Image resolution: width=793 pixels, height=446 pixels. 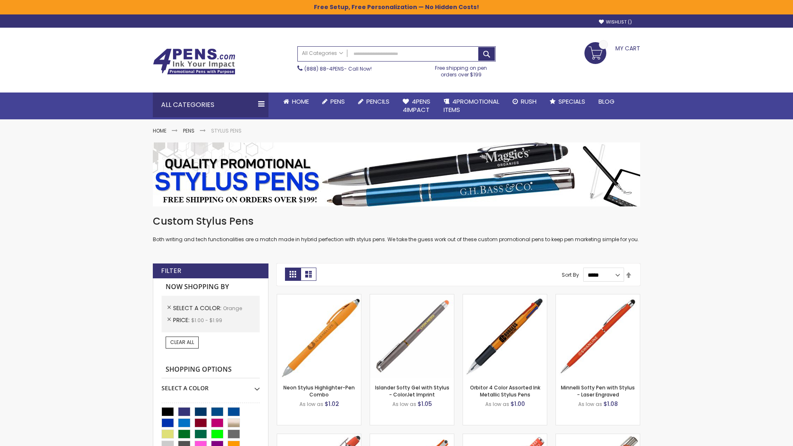 I want to click on a: Neon Stylus Highlighter-Pen Combo-Orange, so click(x=319, y=298).